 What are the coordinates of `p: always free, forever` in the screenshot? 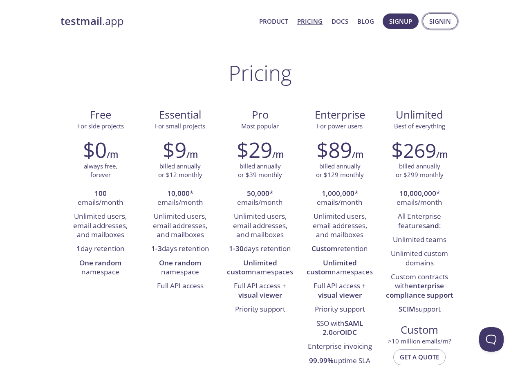 It's located at (101, 171).